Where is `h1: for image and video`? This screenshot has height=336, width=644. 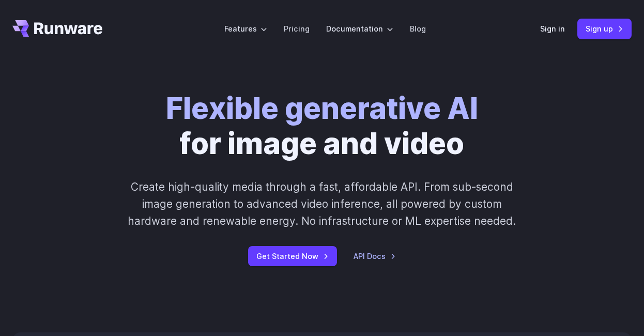 h1: for image and video is located at coordinates (322, 126).